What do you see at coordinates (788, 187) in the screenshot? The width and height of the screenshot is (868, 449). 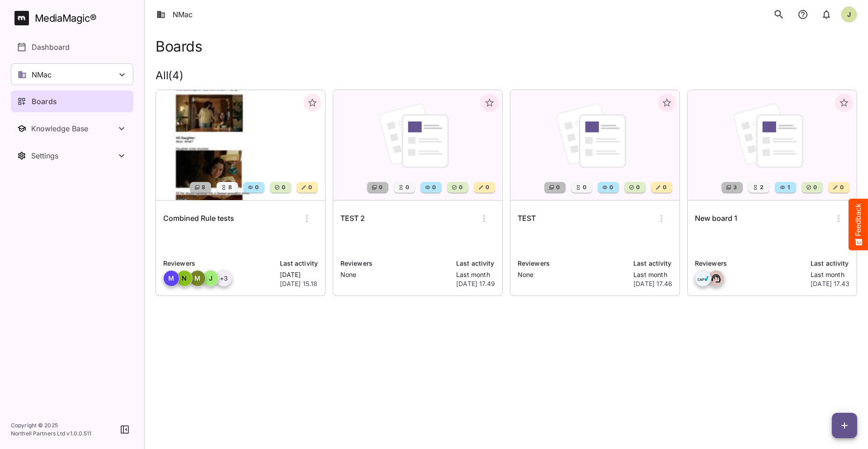 I see `span: 1` at bounding box center [788, 187].